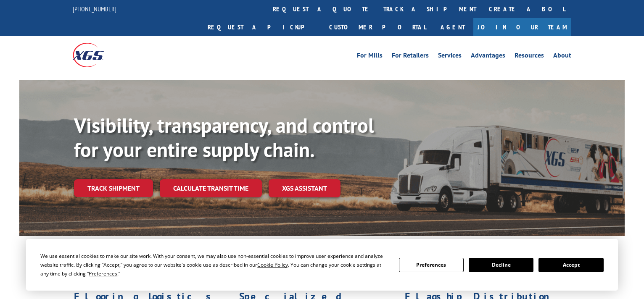 This screenshot has width=644, height=299. I want to click on button: Decline, so click(501, 265).